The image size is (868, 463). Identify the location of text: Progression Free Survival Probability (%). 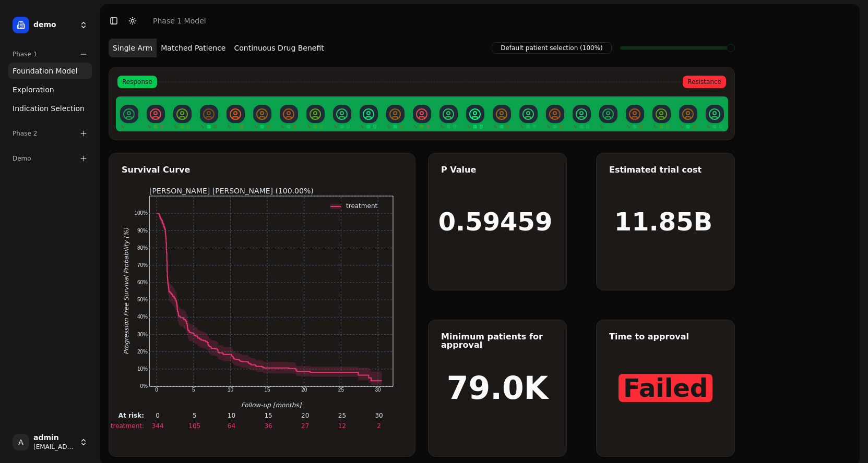
(126, 291).